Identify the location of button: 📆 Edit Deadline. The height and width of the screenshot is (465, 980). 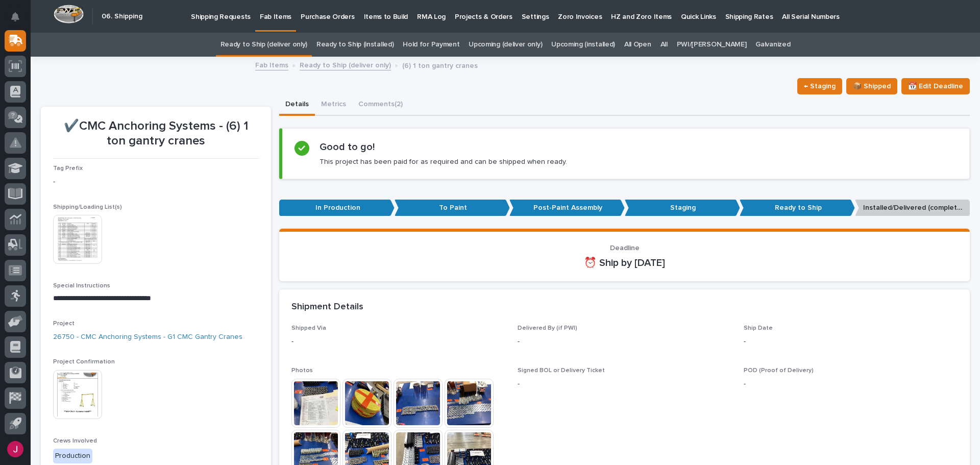
(935, 86).